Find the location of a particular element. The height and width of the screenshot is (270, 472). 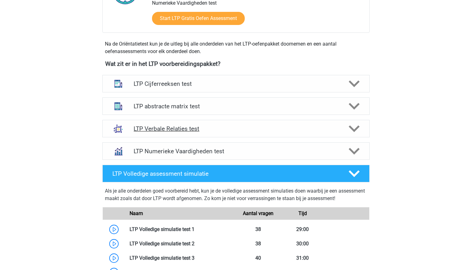

a: numeriek redeneren LTP Numerieke Vaardigheden test is located at coordinates (236, 151).